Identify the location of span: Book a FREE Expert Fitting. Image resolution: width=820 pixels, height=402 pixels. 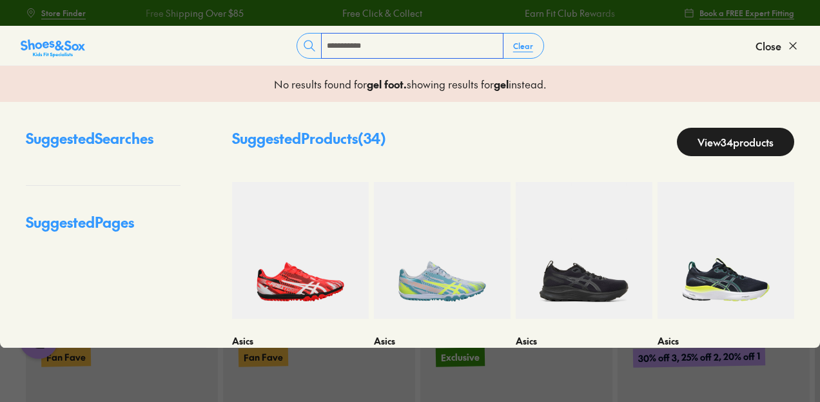
(746, 13).